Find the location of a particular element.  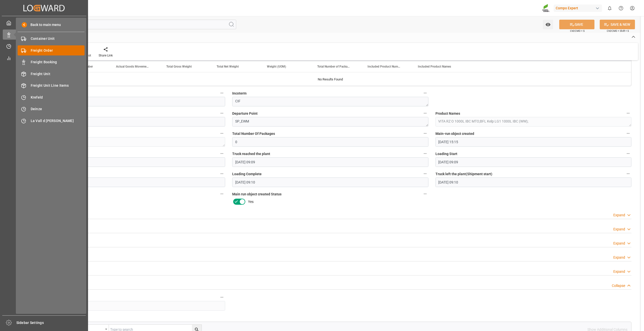

button: Incoterm is located at coordinates (425, 93).